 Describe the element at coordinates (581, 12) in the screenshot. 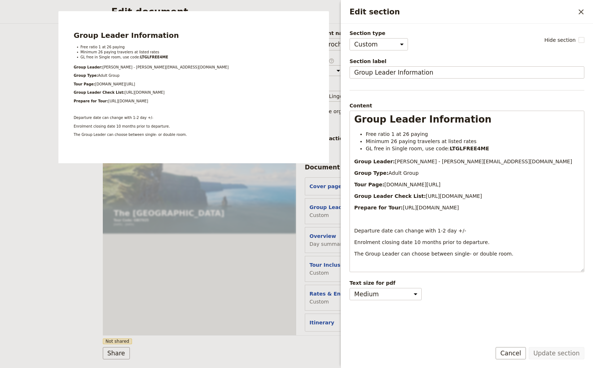

I see `button: Close drawer` at that location.